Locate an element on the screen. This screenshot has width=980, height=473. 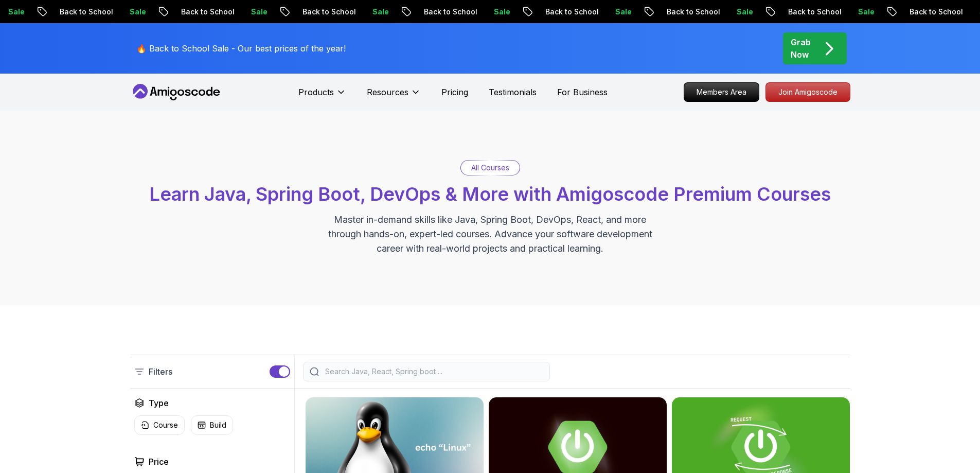
a: Join Amigoscode is located at coordinates (808, 92).